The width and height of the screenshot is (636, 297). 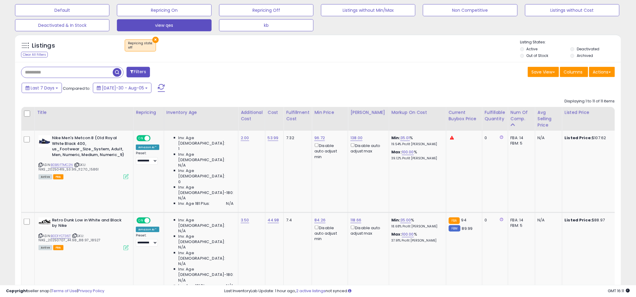 I want to click on a: Terms of Use, so click(x=64, y=290).